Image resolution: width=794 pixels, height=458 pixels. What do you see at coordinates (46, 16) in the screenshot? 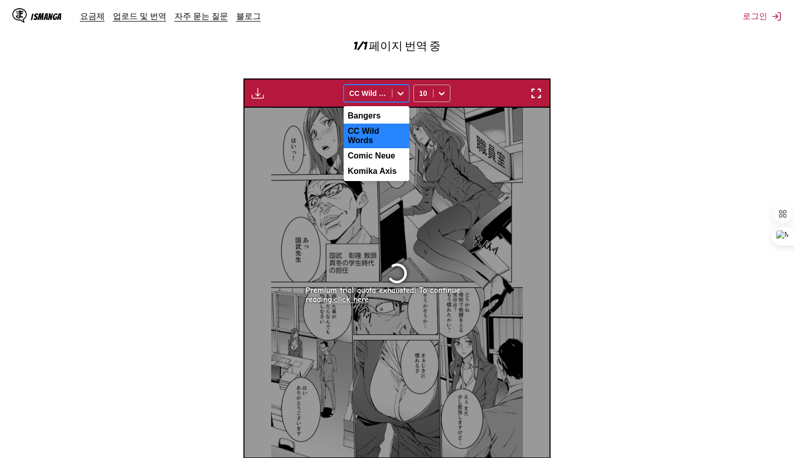
I see `a: IsManga LogoIsManga` at bounding box center [46, 16].